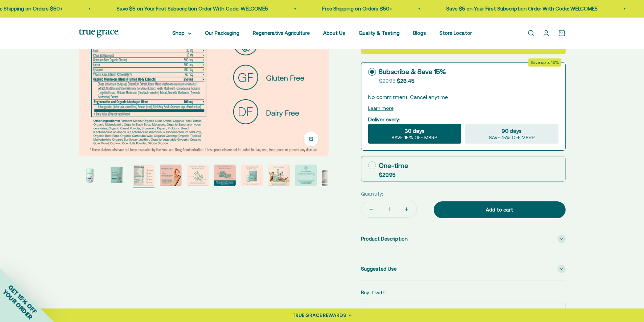 This screenshot has height=322, width=644. Describe the element at coordinates (279, 175) in the screenshot. I see `img: Our full product line provides a robust and comprehensive offering for a true foundation of healt...` at that location.